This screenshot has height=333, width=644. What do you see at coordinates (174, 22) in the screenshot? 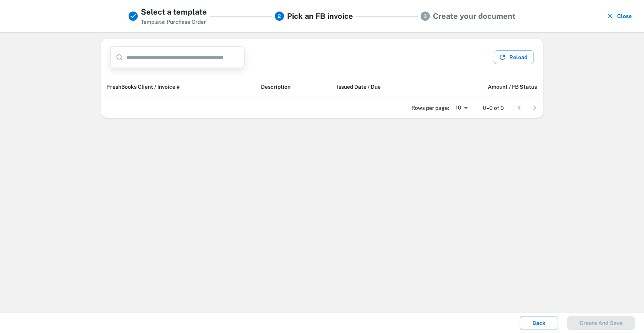
I see `span: Template: Purchase Order` at bounding box center [174, 22].